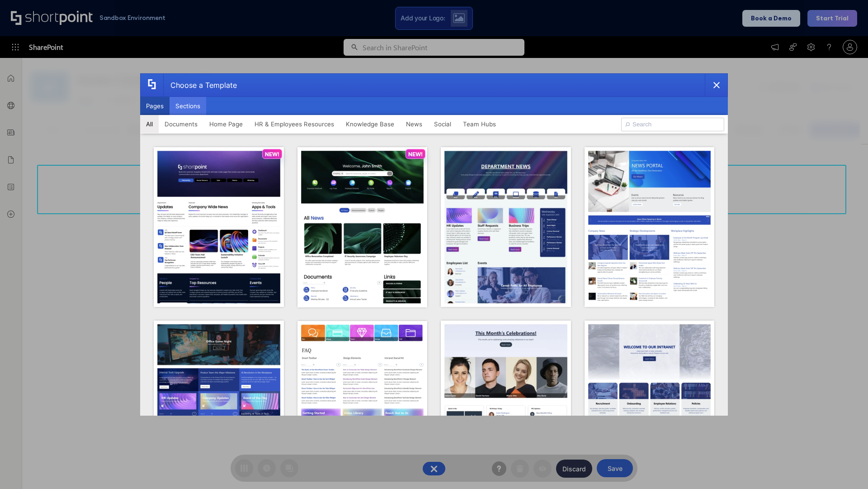 This screenshot has width=868, height=489. Describe the element at coordinates (188, 106) in the screenshot. I see `button: Sections` at that location.